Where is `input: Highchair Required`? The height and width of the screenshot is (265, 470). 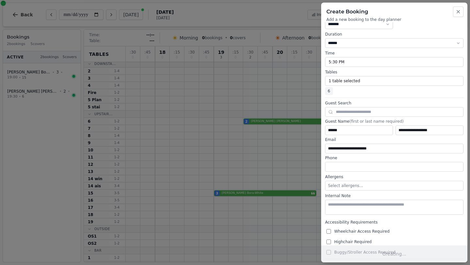
input: Highchair Required is located at coordinates (329, 242).